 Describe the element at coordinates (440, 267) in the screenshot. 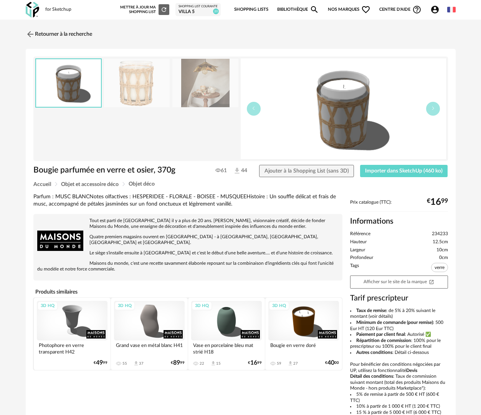

I see `span: verre` at that location.